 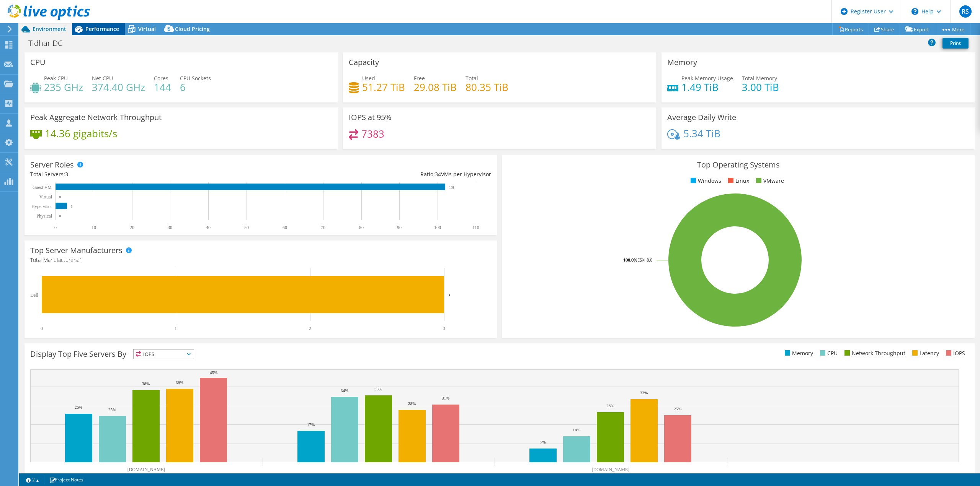 I want to click on h4: 235 GHz, so click(x=64, y=87).